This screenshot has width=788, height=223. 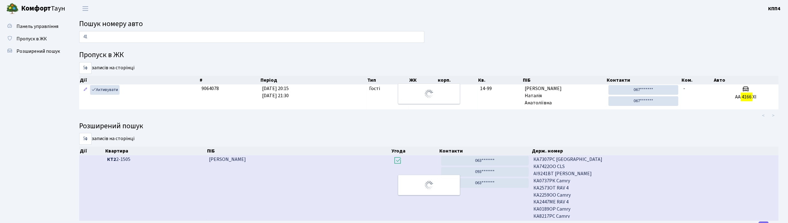 What do you see at coordinates (774, 9) in the screenshot?
I see `a: КПП4` at bounding box center [774, 9].